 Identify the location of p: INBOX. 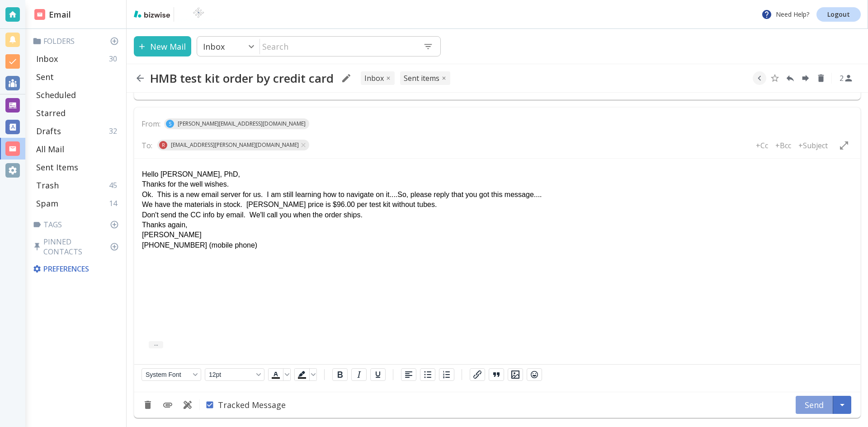
(374, 78).